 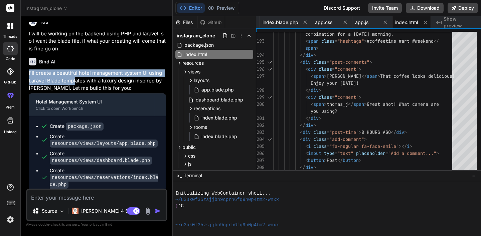 What do you see at coordinates (260, 146) in the screenshot?
I see `div: 205` at bounding box center [260, 146].